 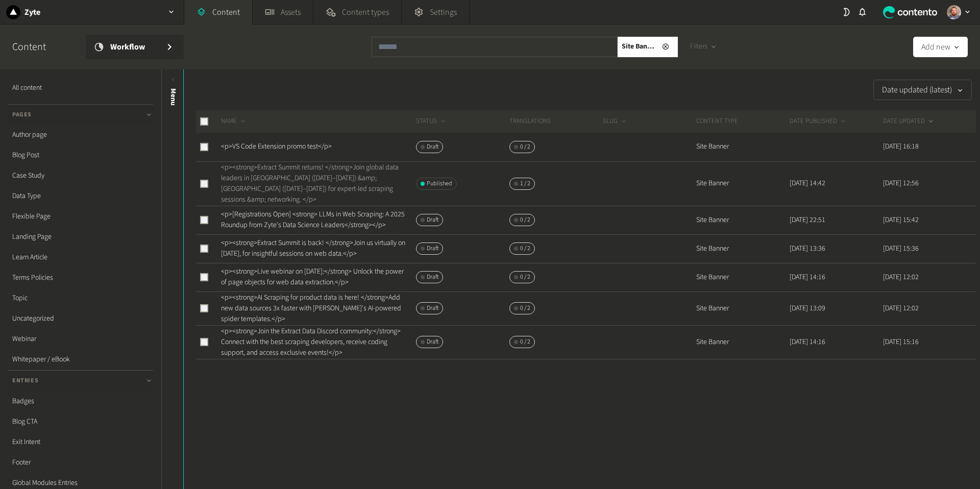 I want to click on th: Translations, so click(x=555, y=122).